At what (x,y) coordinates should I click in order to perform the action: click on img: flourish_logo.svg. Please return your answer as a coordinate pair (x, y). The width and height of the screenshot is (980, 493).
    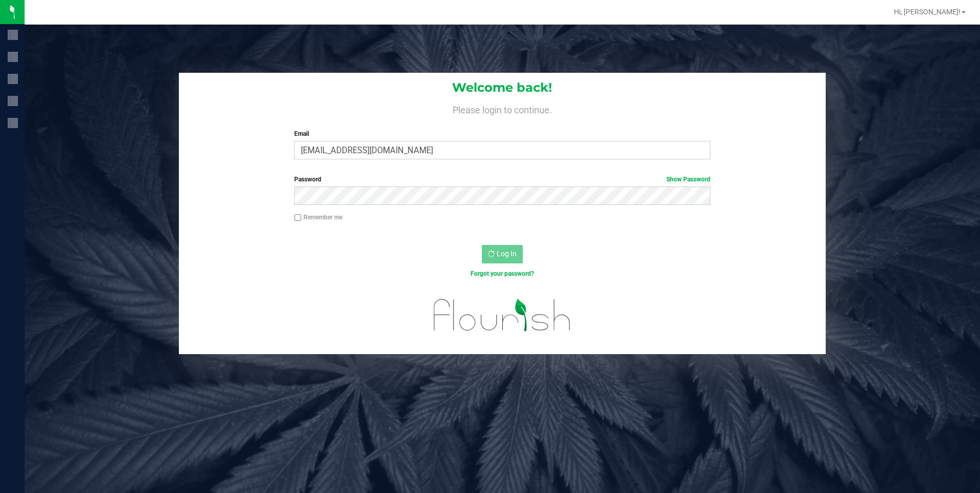
    Looking at the image, I should click on (502, 315).